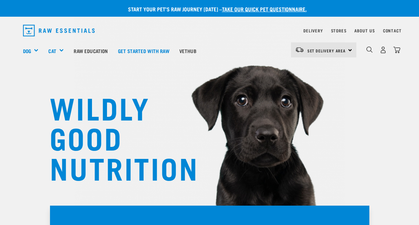 The image size is (419, 225). What do you see at coordinates (364, 30) in the screenshot?
I see `a: About Us` at bounding box center [364, 30].